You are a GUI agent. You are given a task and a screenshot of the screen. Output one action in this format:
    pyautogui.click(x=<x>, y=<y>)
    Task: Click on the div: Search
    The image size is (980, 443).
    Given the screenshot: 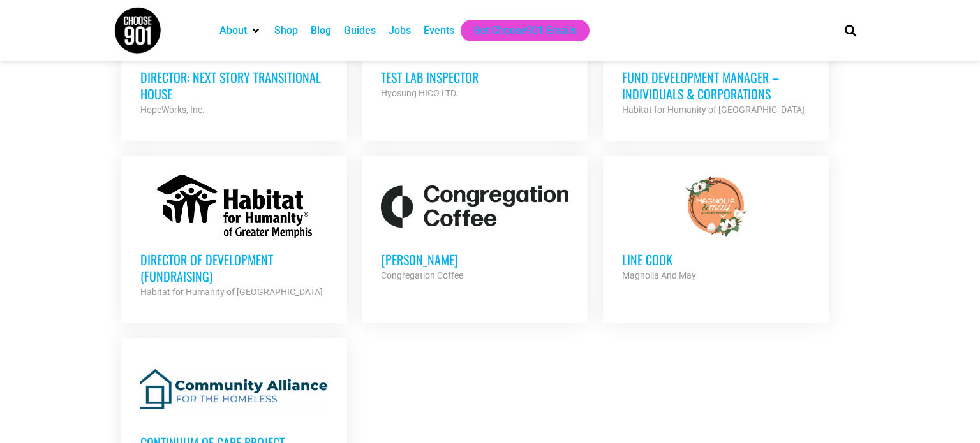 What is the action you would take?
    pyautogui.click(x=851, y=30)
    